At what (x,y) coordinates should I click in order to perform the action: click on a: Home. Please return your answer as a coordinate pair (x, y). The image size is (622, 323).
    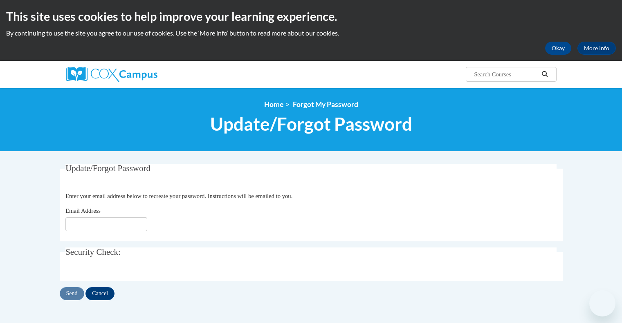
    Looking at the image, I should click on (274, 104).